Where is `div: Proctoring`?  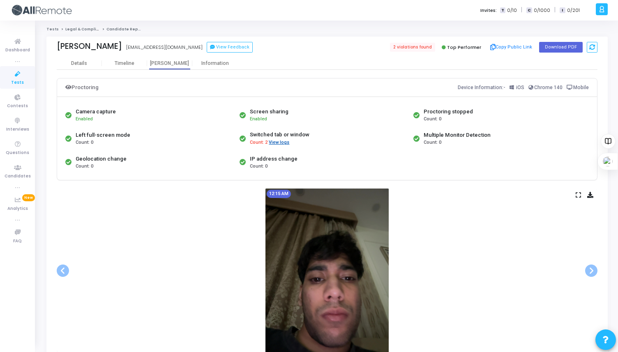 div: Proctoring is located at coordinates (82, 88).